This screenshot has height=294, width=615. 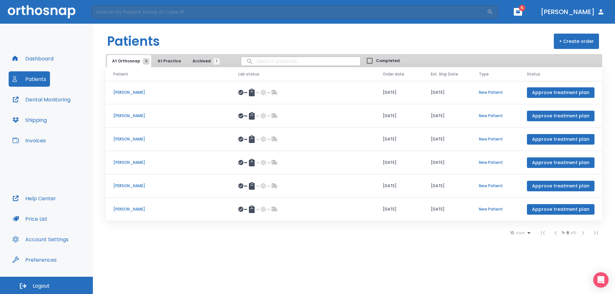 What do you see at coordinates (566, 233) in the screenshot?
I see `span: 1 - 6` at bounding box center [566, 233].